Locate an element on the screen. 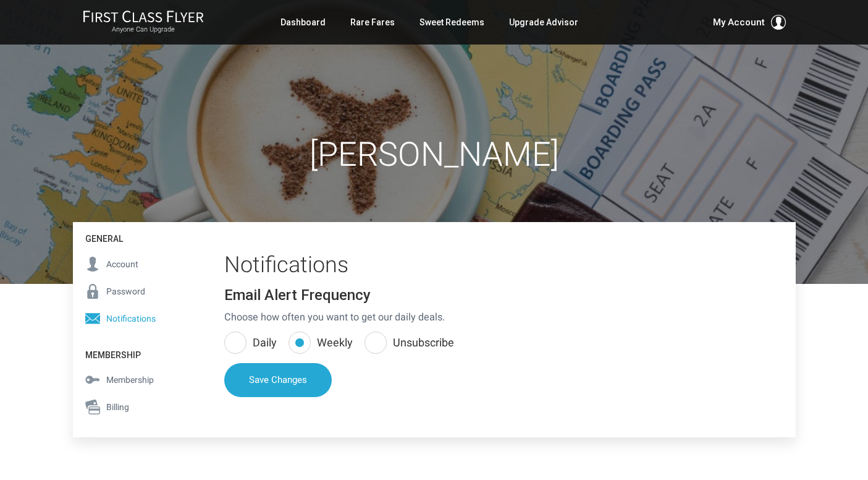  img: First Class Flyer is located at coordinates (143, 16).